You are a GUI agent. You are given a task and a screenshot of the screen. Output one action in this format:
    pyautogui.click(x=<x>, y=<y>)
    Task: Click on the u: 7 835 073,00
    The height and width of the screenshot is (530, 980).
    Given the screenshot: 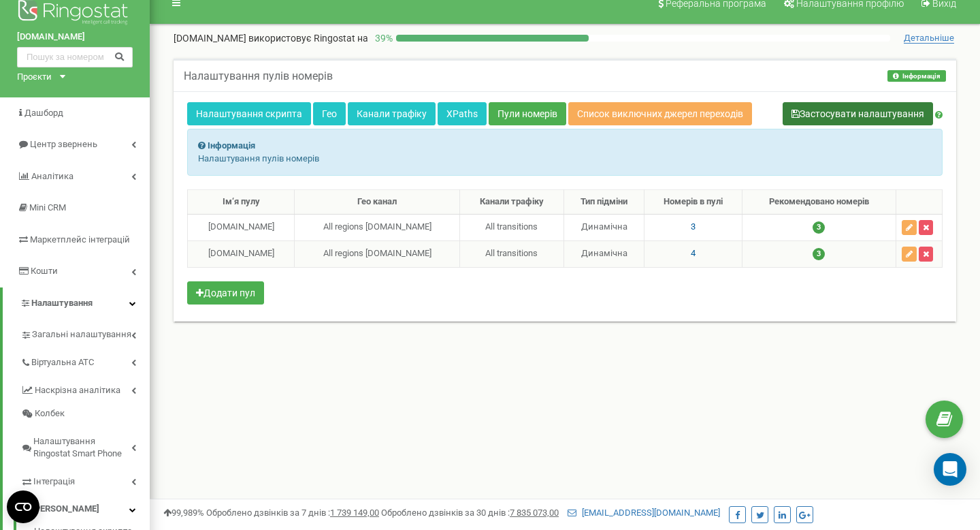 What is the action you would take?
    pyautogui.click(x=534, y=512)
    